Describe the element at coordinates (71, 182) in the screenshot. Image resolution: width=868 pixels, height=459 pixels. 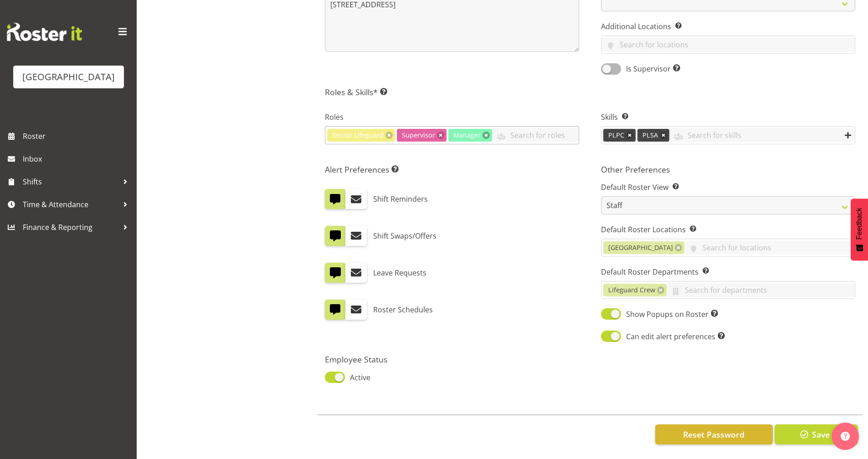
I see `span: Shifts` at that location.